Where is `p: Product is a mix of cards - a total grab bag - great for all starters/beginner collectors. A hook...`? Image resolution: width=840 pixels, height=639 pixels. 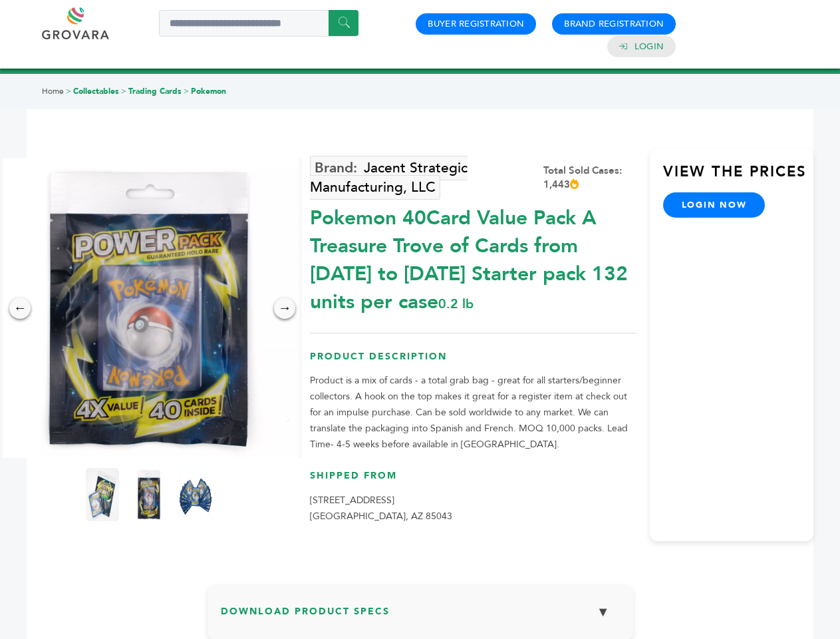 p: Product is a mix of cards - a total grab bag - great for all starters/beginner collectors. A hook... is located at coordinates (473, 412).